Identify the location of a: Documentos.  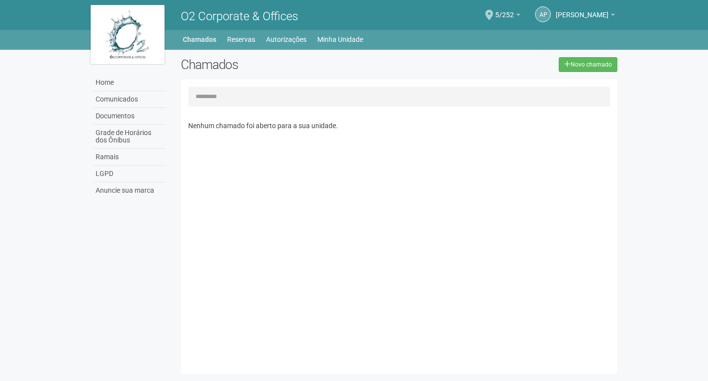
(130, 116).